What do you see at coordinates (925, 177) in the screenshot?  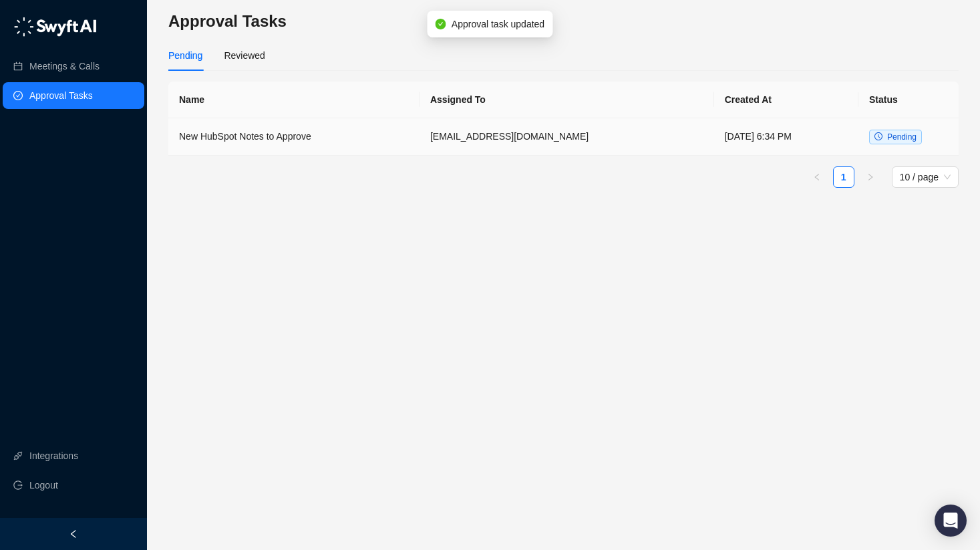 I see `span: 10 / page` at bounding box center [925, 177].